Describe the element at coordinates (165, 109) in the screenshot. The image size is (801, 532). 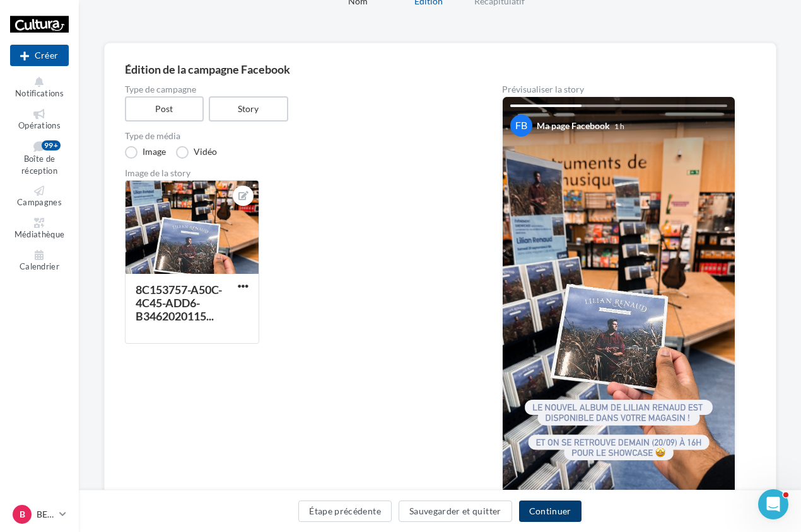
I see `label: Post` at that location.